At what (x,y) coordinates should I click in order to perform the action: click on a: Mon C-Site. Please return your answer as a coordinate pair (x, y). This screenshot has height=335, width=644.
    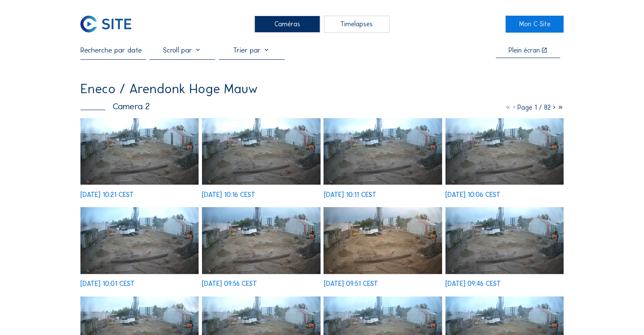
    Looking at the image, I should click on (534, 24).